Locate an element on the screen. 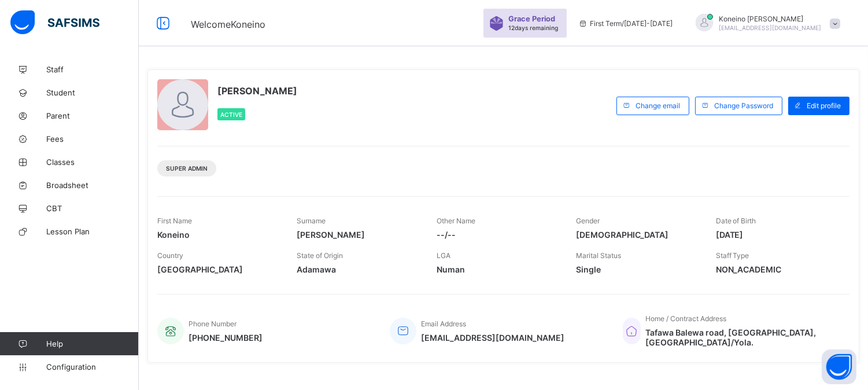  span: Super Admin is located at coordinates (187, 168).